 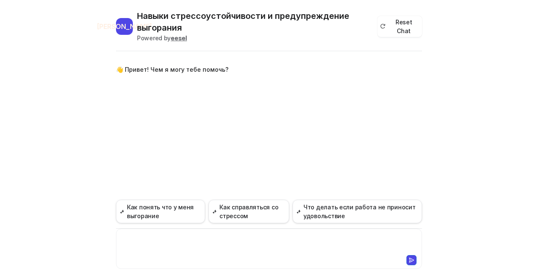 I want to click on h2: Навыки стрессоустойчивости и предупреждение выгорания, so click(x=257, y=22).